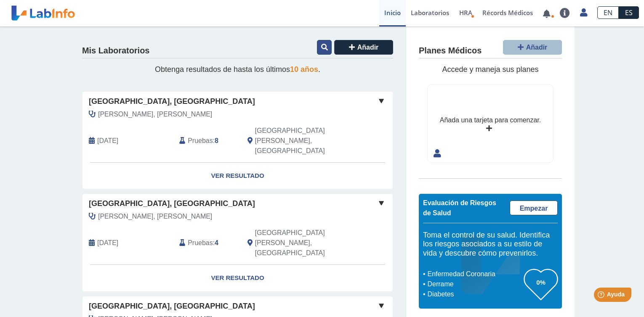  Describe the element at coordinates (108, 243) in the screenshot. I see `span: 2023-09-23` at that location.